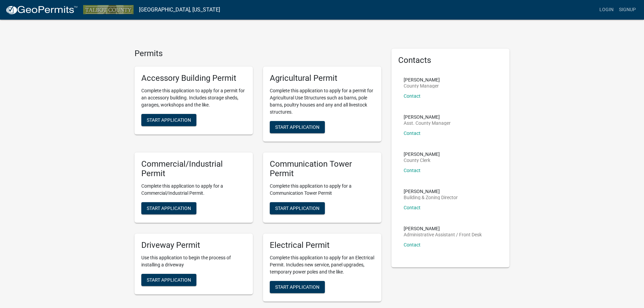  I want to click on h4: Permits, so click(258, 53).